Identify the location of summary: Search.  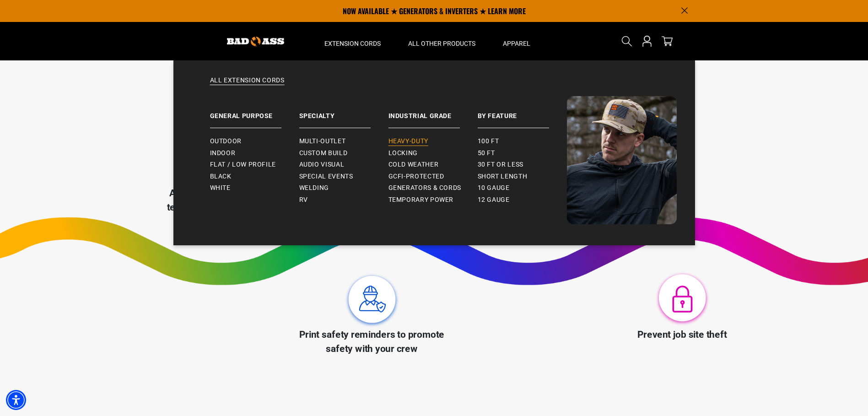
(627, 41).